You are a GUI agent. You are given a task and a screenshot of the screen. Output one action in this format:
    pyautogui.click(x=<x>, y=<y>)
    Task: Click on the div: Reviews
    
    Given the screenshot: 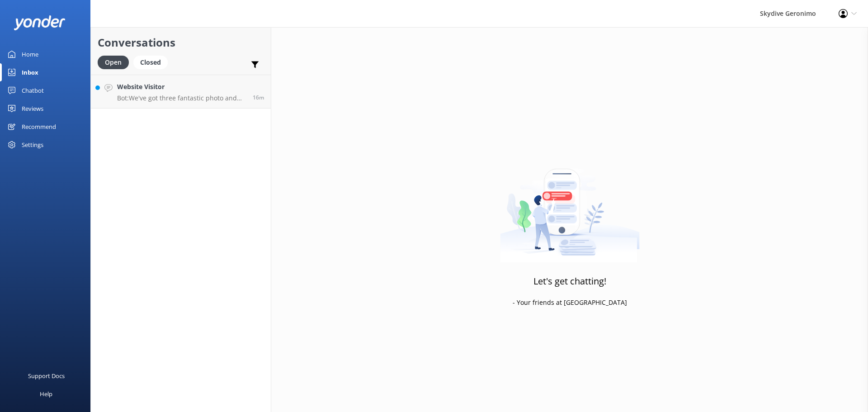 What is the action you would take?
    pyautogui.click(x=32, y=109)
    